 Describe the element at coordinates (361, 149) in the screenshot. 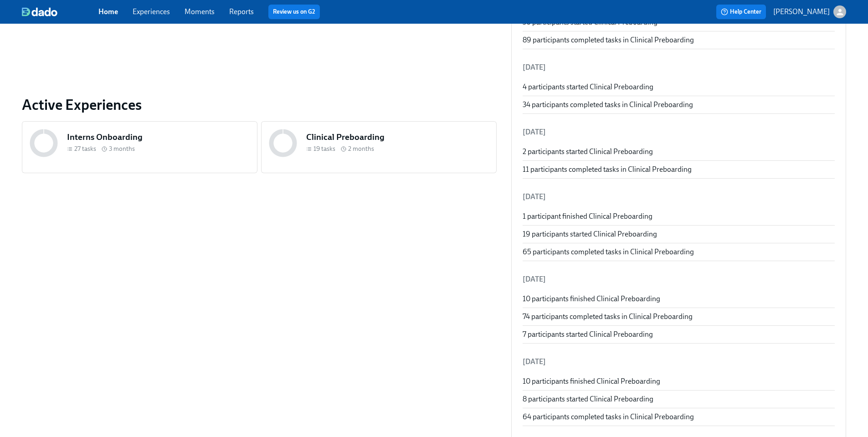

I see `span: 2 months` at that location.